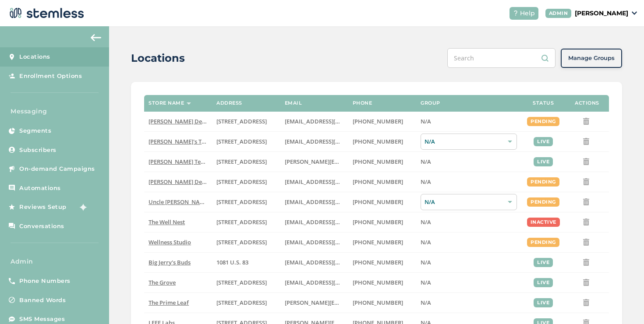 Image resolution: width=644 pixels, height=324 pixels. Describe the element at coordinates (634, 13) in the screenshot. I see `img: icon_down-arrow-small-66adaf34.svg` at that location.